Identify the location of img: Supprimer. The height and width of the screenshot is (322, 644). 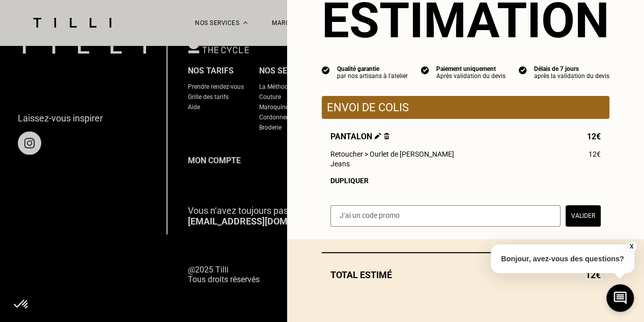
(387, 136).